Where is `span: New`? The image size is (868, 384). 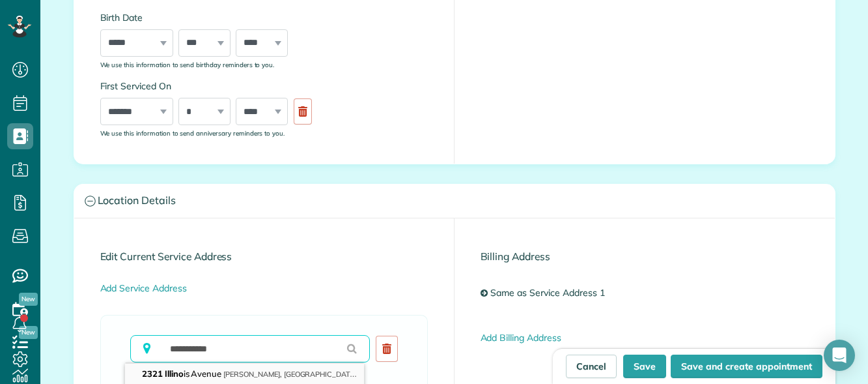
span: New is located at coordinates (28, 299).